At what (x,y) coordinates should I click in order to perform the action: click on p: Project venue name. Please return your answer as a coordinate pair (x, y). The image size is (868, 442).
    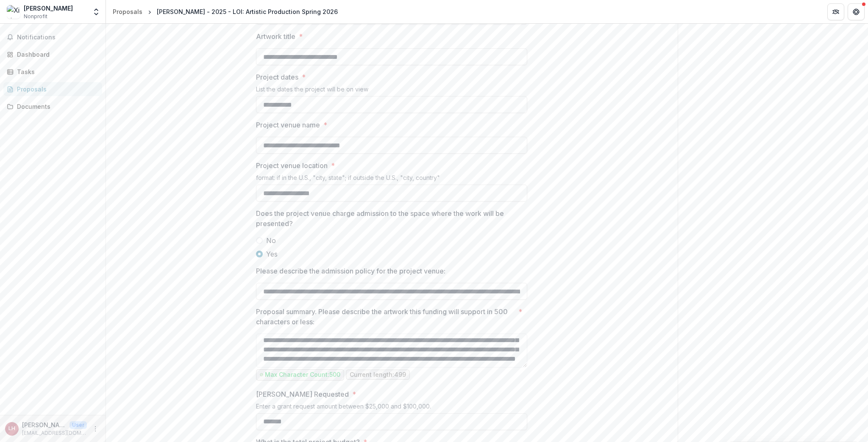
    Looking at the image, I should click on (288, 125).